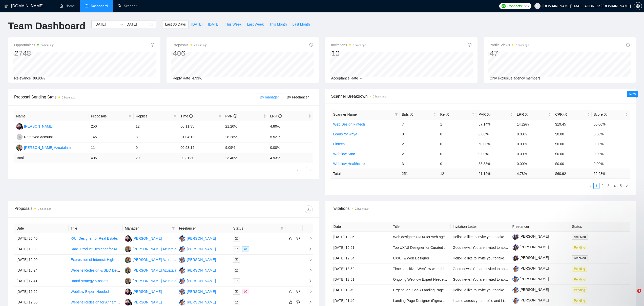 Image resolution: width=644 pixels, height=306 pixels. What do you see at coordinates (503, 6) in the screenshot?
I see `img: upwork-logo.png` at bounding box center [503, 6].